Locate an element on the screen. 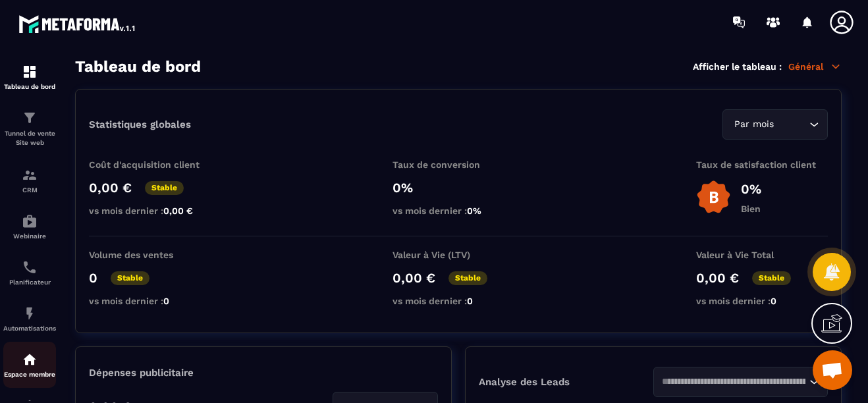 The image size is (868, 403). a: formationformationCRM is located at coordinates (30, 181).